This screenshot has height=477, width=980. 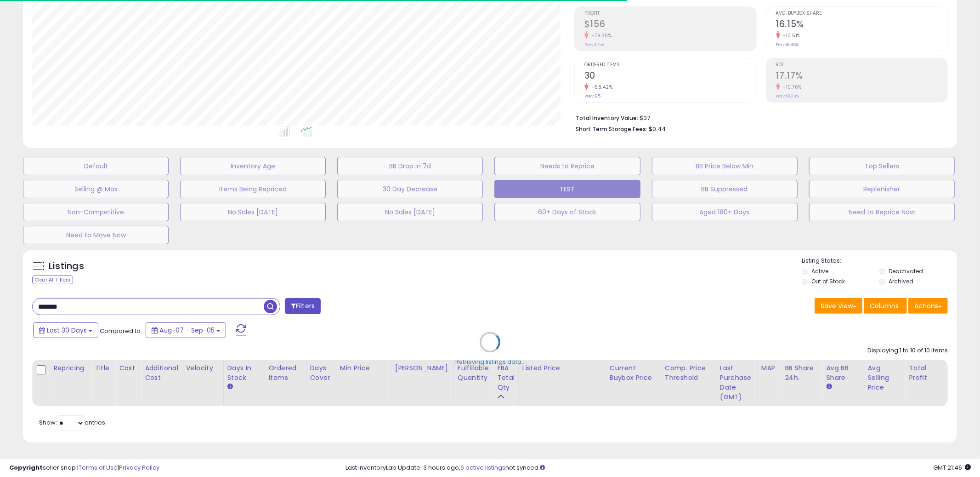 I want to click on h2: 30, so click(x=670, y=76).